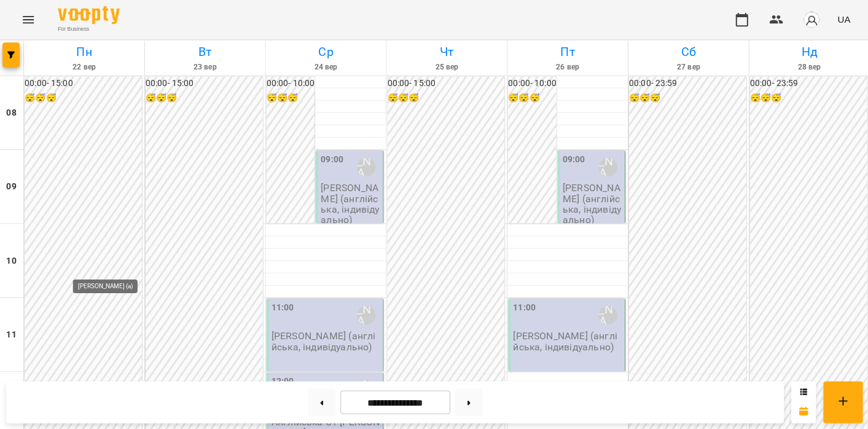  Describe the element at coordinates (13, 186) in the screenshot. I see `h6: 09` at that location.